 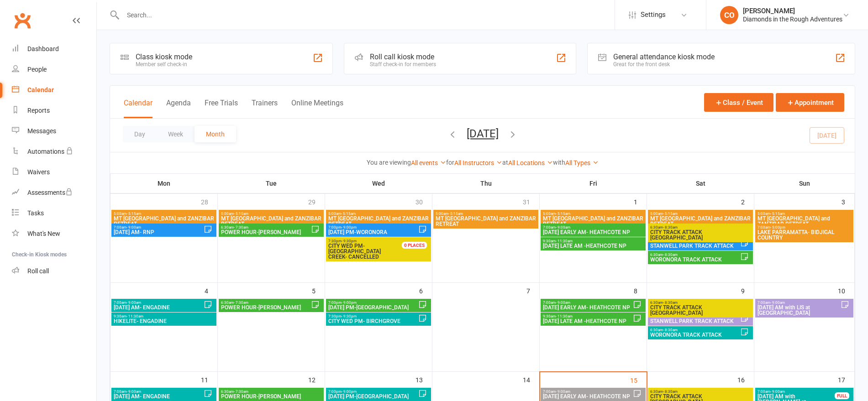 I want to click on span: - 9:00pm, so click(x=349, y=392).